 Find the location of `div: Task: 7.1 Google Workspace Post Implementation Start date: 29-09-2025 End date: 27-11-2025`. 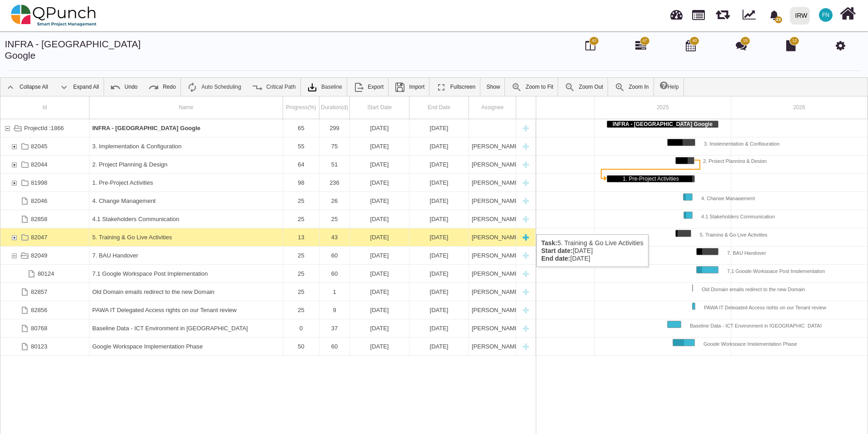

div: Task: 7.1 Google Workspace Post Implementation Start date: 29-09-2025 End date: 27-11-2025 is located at coordinates (707, 270).